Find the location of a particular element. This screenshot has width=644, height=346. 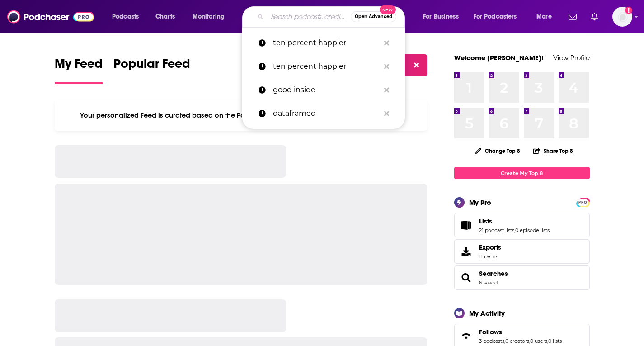

a: My Feed is located at coordinates (79, 70).